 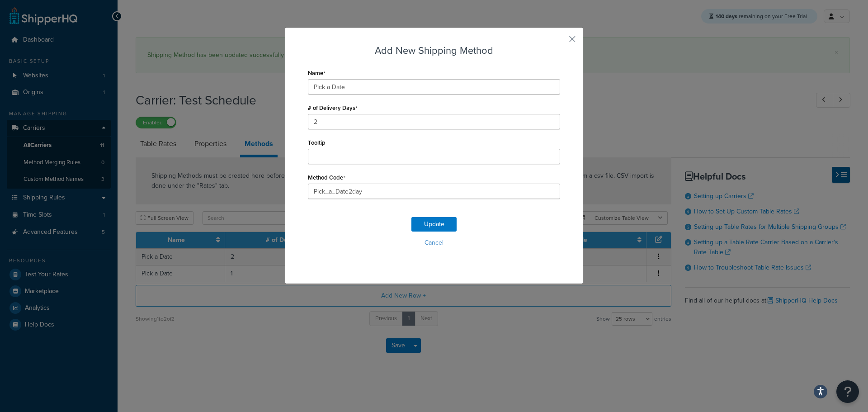 I want to click on button: Update, so click(x=434, y=224).